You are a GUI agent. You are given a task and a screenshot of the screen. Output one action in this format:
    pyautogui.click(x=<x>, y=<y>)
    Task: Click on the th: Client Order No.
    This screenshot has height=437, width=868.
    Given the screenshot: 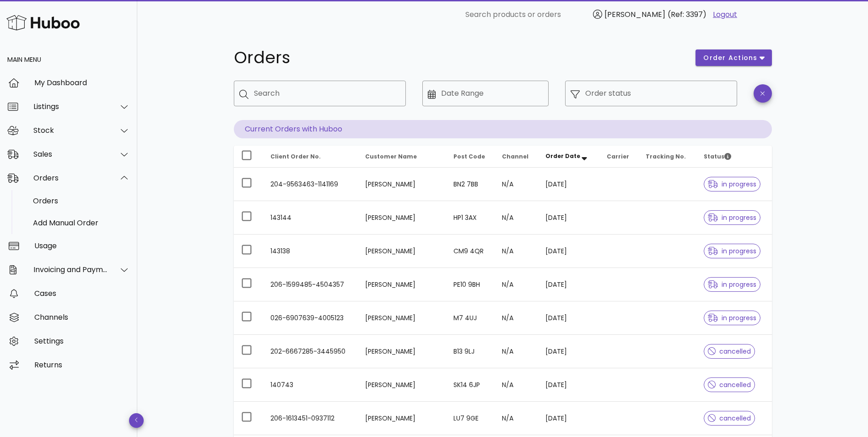 What is the action you would take?
    pyautogui.click(x=310, y=156)
    